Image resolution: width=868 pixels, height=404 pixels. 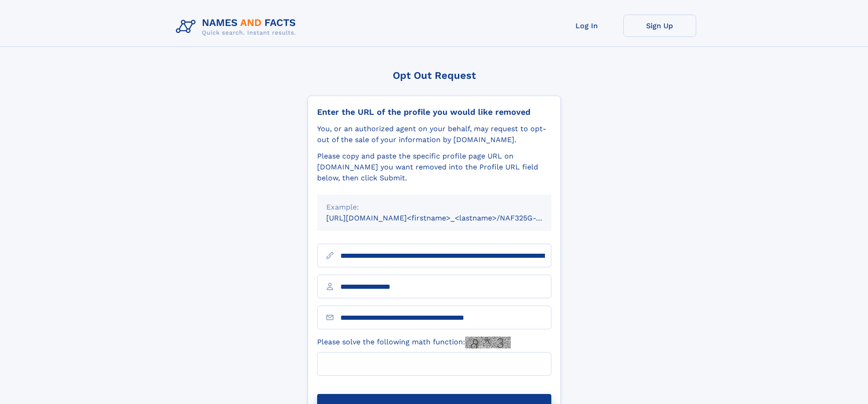 What do you see at coordinates (434, 112) in the screenshot?
I see `div: Enter the URL of the profile you would like removed` at bounding box center [434, 112].